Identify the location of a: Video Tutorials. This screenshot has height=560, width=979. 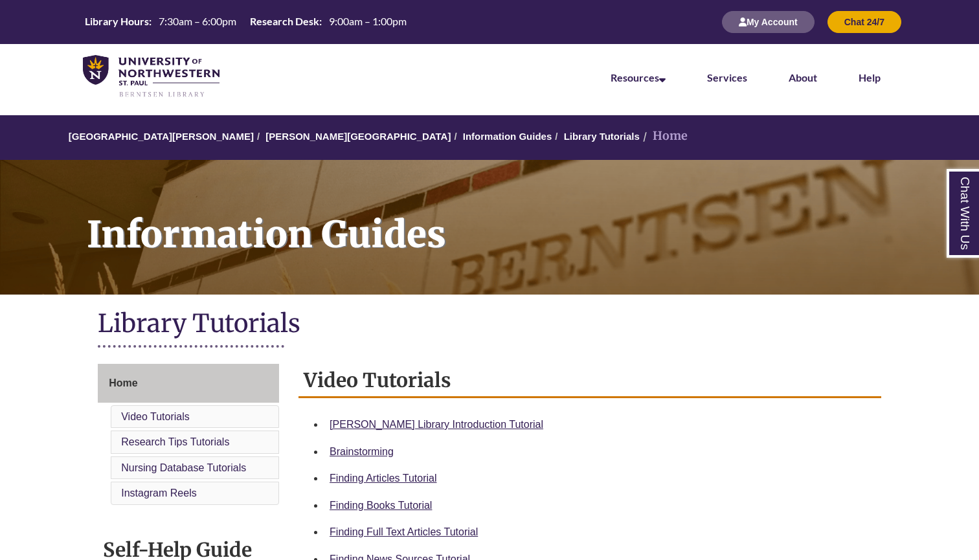
(155, 416).